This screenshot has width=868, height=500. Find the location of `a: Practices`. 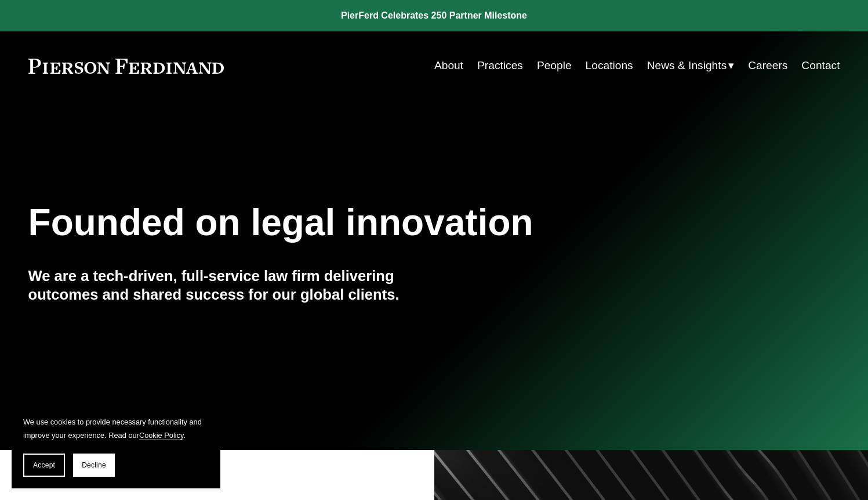

a: Practices is located at coordinates (500, 66).